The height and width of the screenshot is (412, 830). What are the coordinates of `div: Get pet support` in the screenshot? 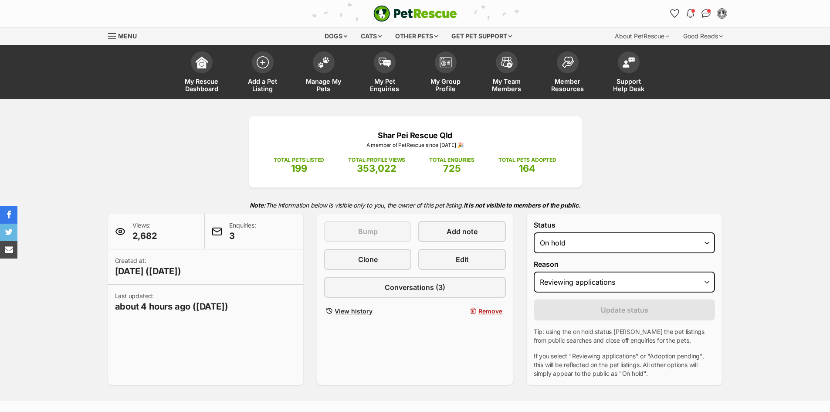 It's located at (482, 36).